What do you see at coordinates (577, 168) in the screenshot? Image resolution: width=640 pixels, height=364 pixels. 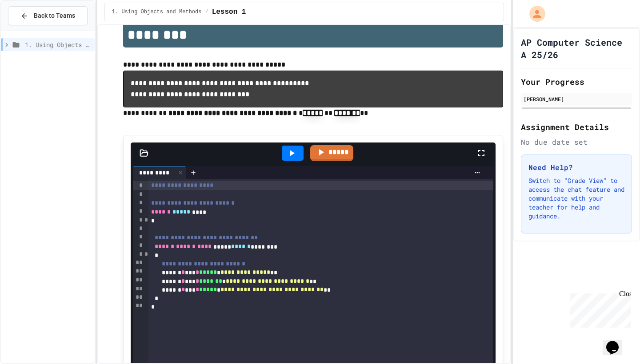 I see `h3: Need Help?` at bounding box center [577, 168].